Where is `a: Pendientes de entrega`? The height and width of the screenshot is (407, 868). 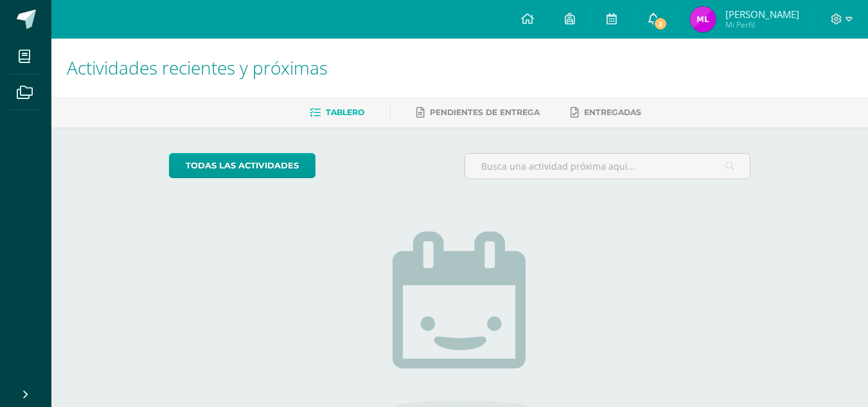
a: Pendientes de entrega is located at coordinates (478, 112).